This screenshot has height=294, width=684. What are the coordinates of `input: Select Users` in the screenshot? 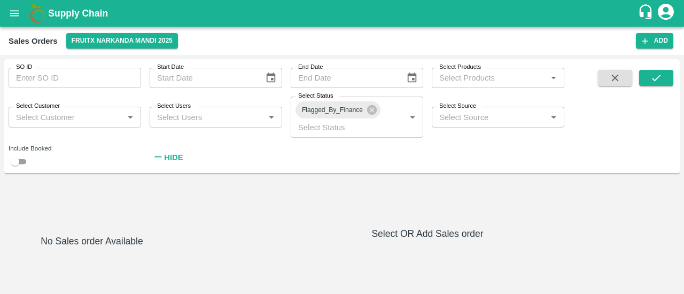 It's located at (207, 117).